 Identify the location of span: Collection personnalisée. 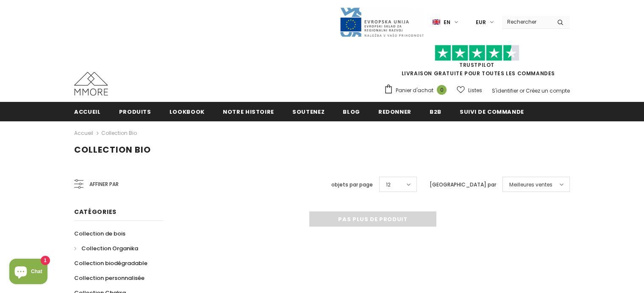
(109, 278).